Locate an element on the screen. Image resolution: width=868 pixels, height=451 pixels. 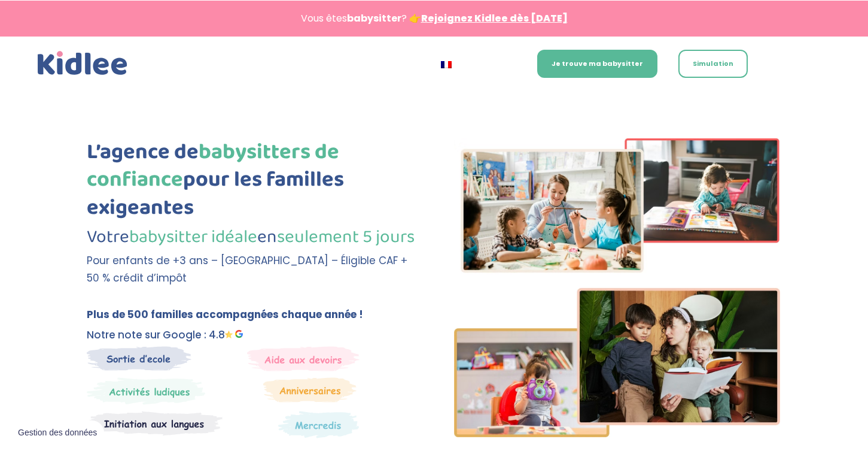
img: Sortie decole is located at coordinates (139, 358).